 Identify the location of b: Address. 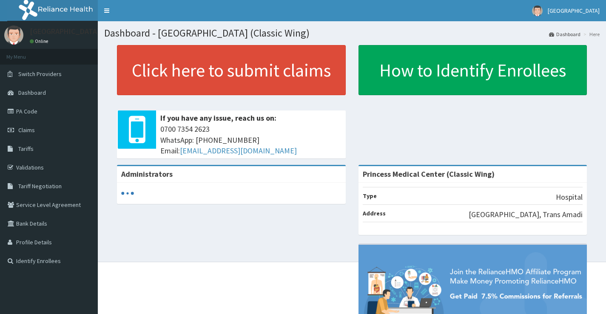
(374, 214).